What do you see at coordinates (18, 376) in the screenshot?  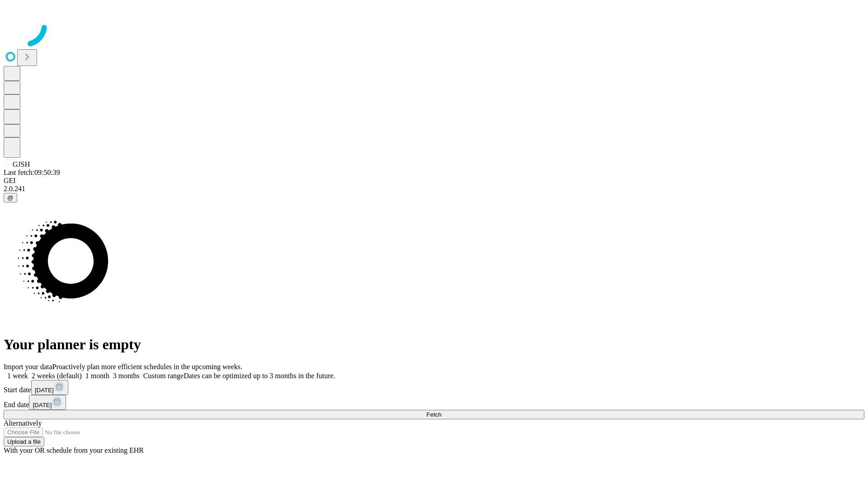 I see `span: 1 week` at bounding box center [18, 376].